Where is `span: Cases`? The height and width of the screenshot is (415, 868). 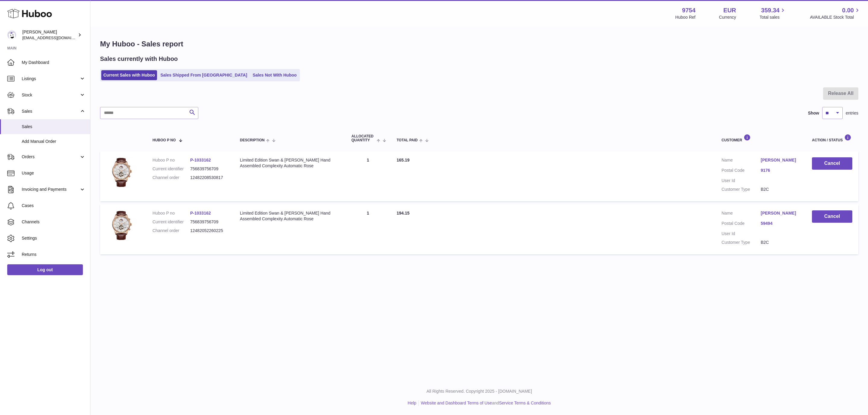 span: Cases is located at coordinates (53, 206).